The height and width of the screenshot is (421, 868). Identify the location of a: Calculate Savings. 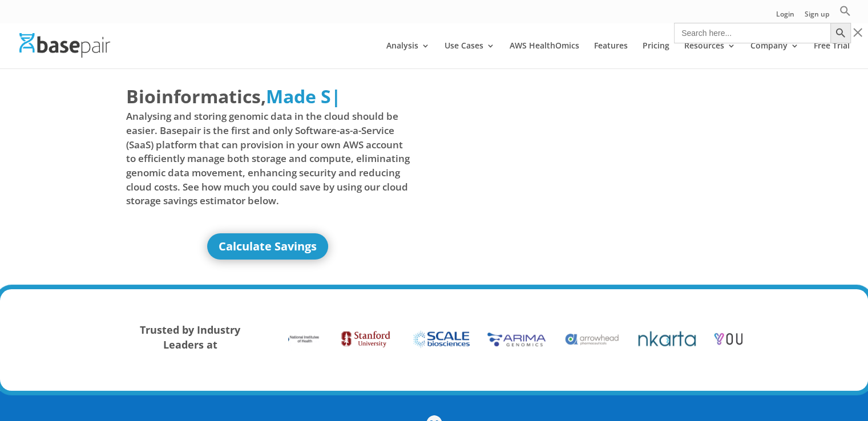
(268, 246).